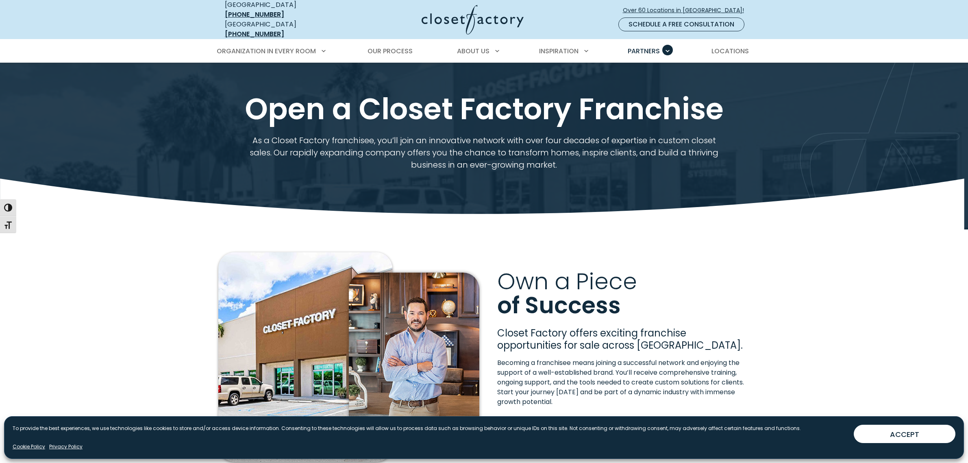 The height and width of the screenshot is (463, 968). I want to click on span: of Success, so click(559, 305).